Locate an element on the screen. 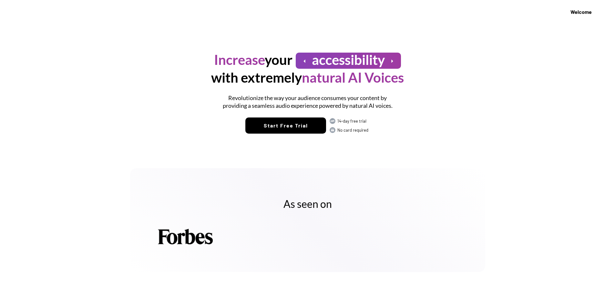 Image resolution: width=615 pixels, height=305 pixels. img: CARD.svg is located at coordinates (333, 130).